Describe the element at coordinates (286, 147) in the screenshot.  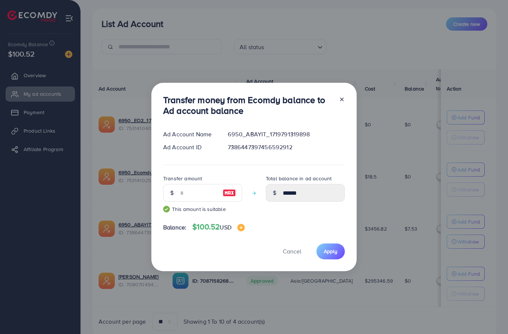
I see `div: 7386447397456592912` at that location.